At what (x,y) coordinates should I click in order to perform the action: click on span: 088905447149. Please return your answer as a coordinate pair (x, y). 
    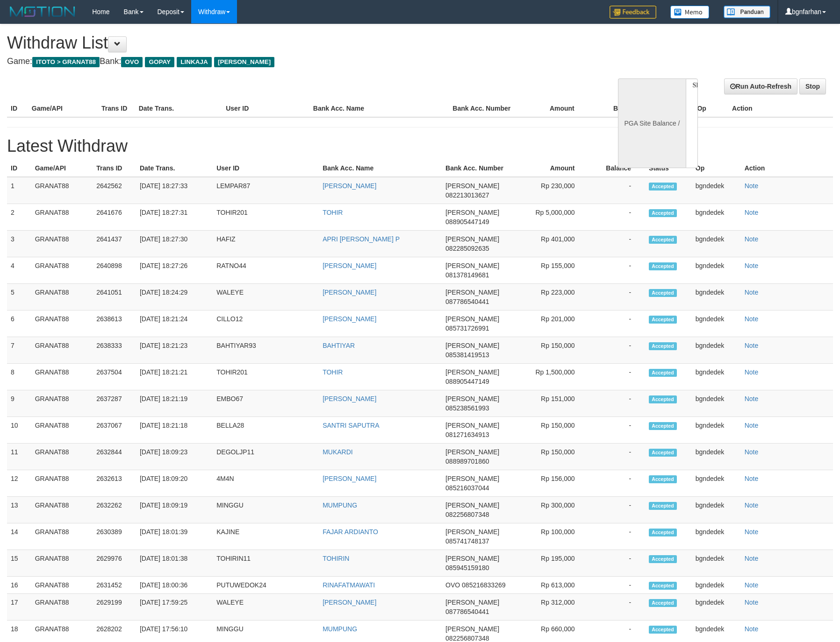
    Looking at the image, I should click on (466, 381).